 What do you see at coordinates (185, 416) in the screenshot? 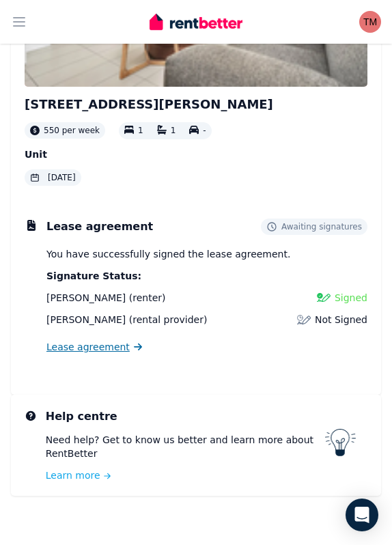
I see `h3: Help centre` at bounding box center [185, 416].